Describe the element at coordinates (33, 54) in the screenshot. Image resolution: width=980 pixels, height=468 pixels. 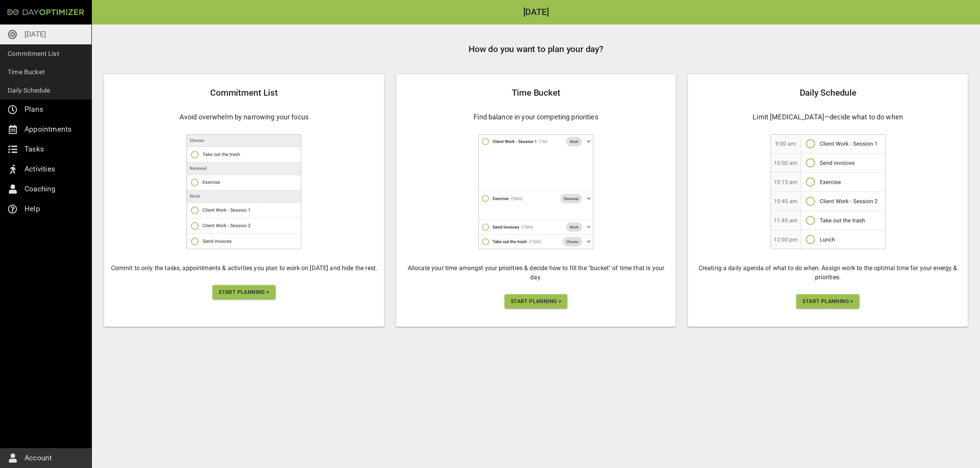
I see `p: Commitment List` at that location.